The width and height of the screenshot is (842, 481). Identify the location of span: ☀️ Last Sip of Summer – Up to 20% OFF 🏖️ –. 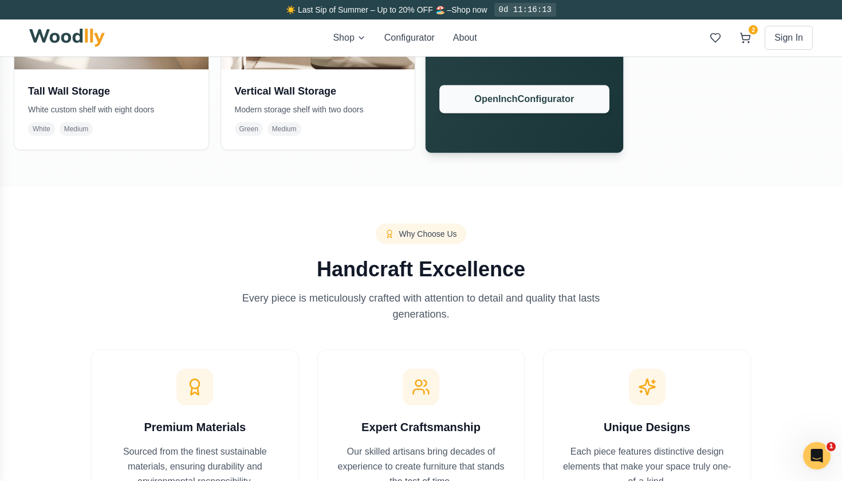
(369, 10).